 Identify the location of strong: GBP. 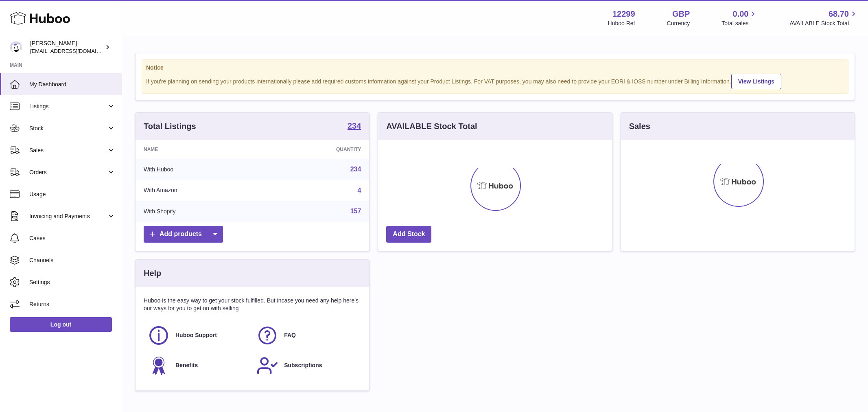
(681, 14).